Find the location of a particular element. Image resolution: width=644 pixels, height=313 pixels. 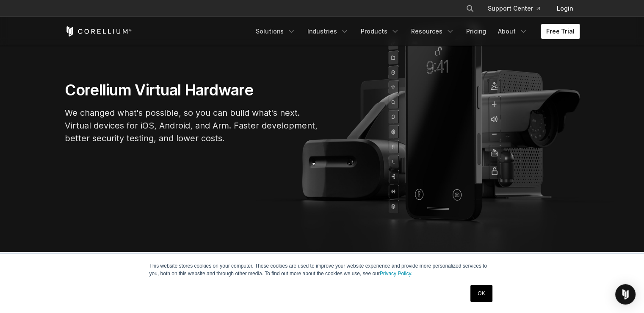

h1: Corellium Virtual Hardware is located at coordinates (192, 90).